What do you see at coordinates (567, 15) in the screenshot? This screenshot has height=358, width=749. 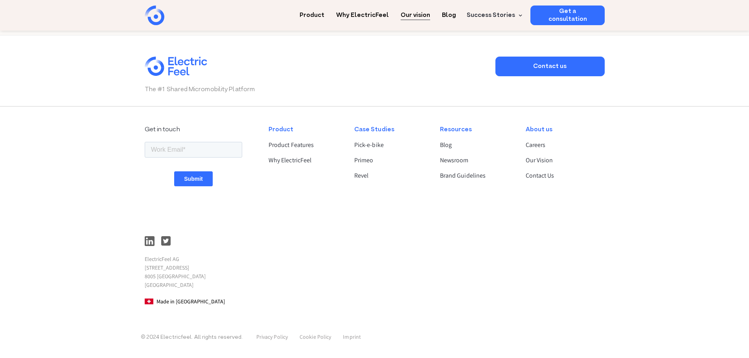 I see `a: Get a consultation` at bounding box center [567, 15].